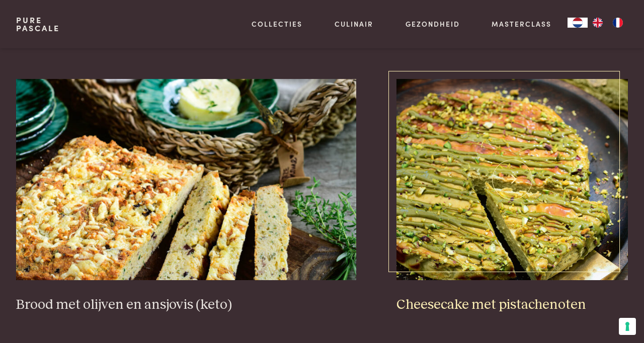  Describe the element at coordinates (186, 180) in the screenshot. I see `img: Brood met olijven en ansjovis (keto)` at that location.